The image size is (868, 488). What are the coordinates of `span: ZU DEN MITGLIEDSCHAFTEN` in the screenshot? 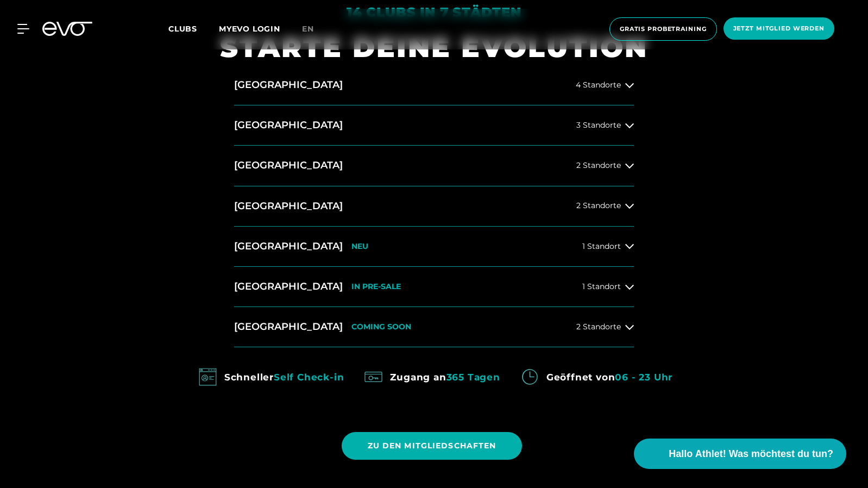 It's located at (432, 445).